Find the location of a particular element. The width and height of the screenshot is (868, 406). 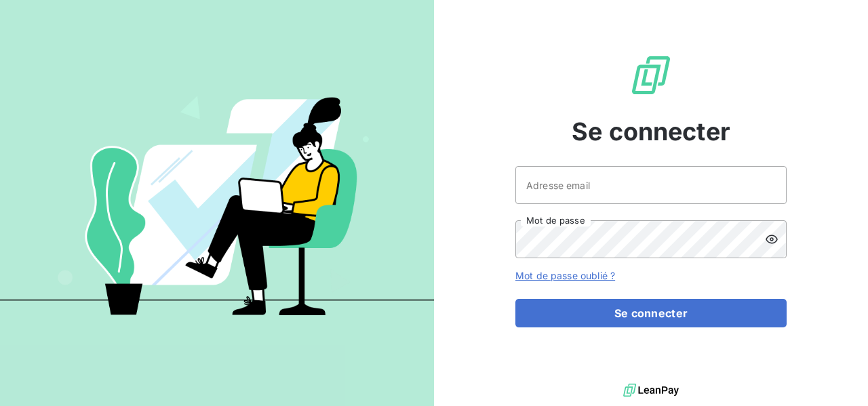

input: placeholder is located at coordinates (651, 185).